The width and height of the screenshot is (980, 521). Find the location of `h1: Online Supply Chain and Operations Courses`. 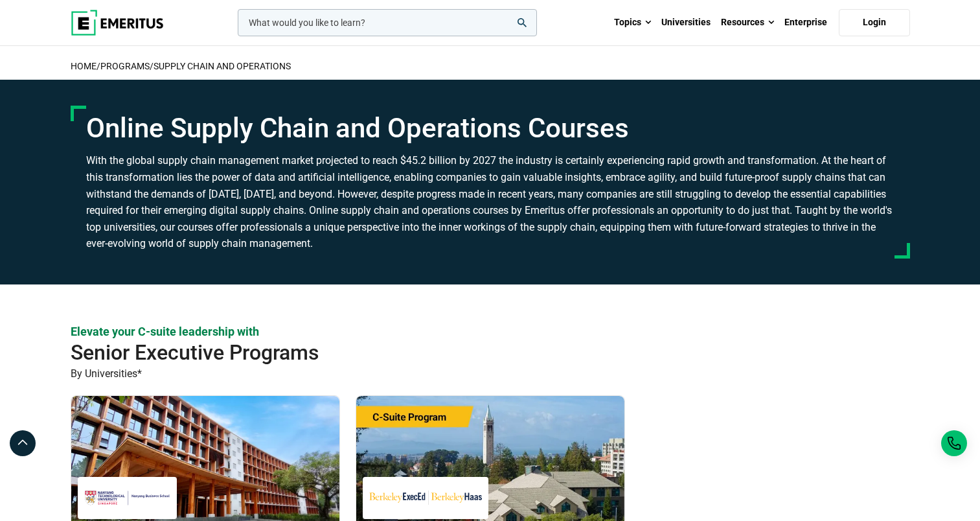

h1: Online Supply Chain and Operations Courses is located at coordinates (490, 128).